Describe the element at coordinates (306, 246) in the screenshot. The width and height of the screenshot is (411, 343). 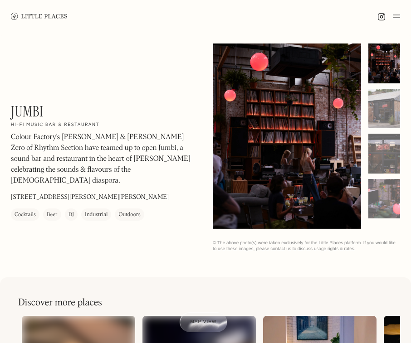
I see `div: © The above photo(s) were taken exclusively for the Little Places platform. If you would like to ...` at that location.